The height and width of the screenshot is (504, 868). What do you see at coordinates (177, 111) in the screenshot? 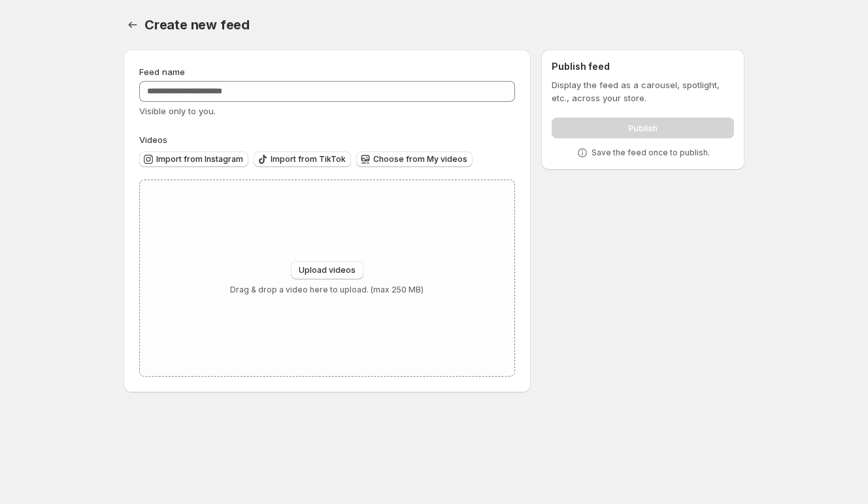
I see `span: Visible only to you.` at bounding box center [177, 111].